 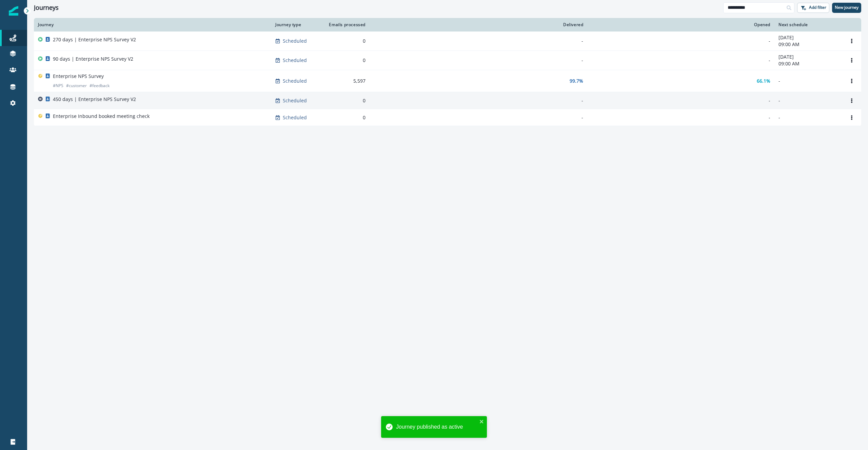 I want to click on a: Enterprise NPS Survey#NPS#customer#feedbackScheduled5,59799.7%66.1%-Options, so click(x=447, y=81).